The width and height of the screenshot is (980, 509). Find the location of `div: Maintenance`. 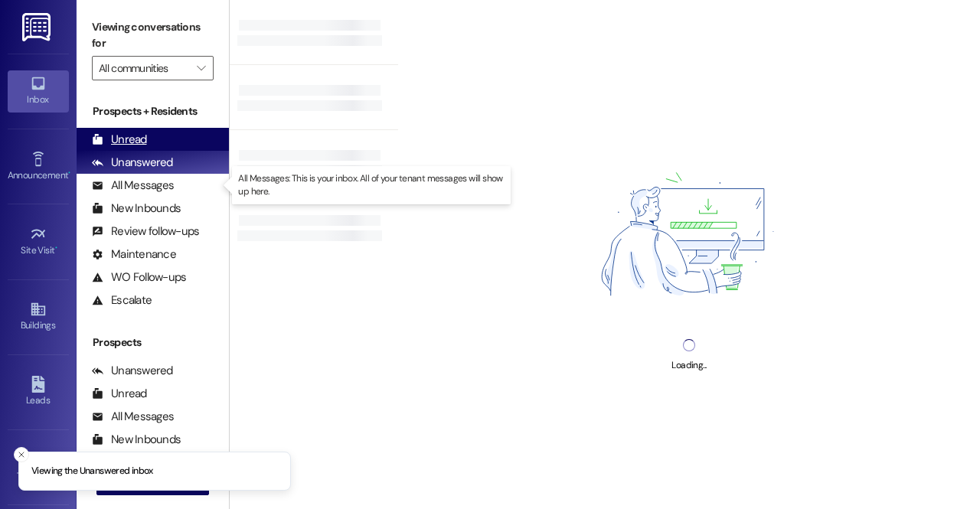

div: Maintenance is located at coordinates (134, 254).